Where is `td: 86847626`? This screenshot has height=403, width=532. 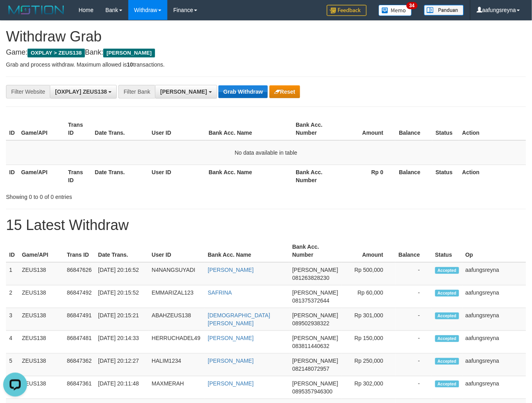 td: 86847626 is located at coordinates (80, 274).